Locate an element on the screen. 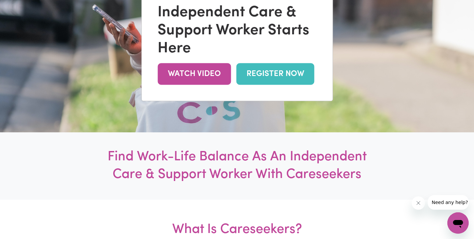 The image size is (474, 239). a: REGISTER NOW is located at coordinates (275, 74).